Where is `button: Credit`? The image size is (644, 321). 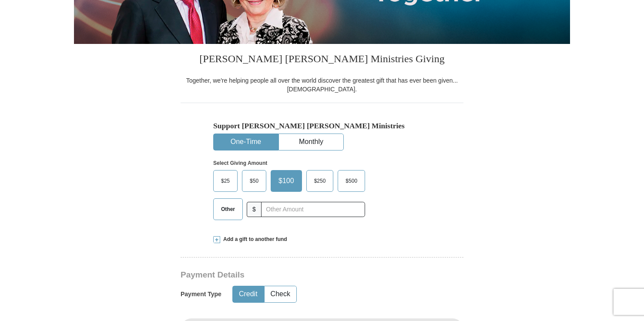
button: Credit is located at coordinates (248, 294).